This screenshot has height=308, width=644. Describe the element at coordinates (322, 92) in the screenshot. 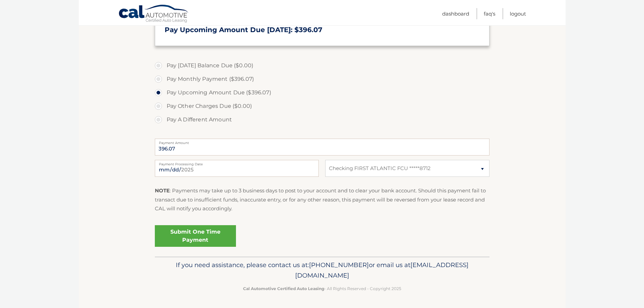

I see `label: Pay Upcoming Amount Due ($396.07)` at that location.